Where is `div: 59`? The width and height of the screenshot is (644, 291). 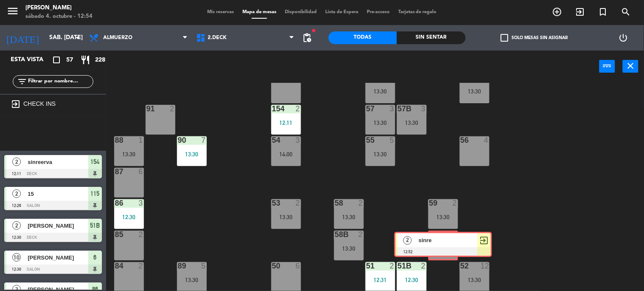 div: 59 is located at coordinates (429, 203).